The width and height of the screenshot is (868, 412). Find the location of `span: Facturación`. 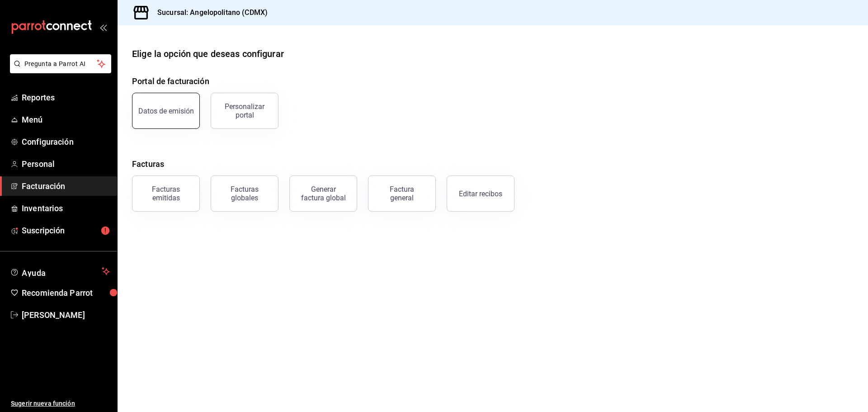

span: Facturación is located at coordinates (65, 186).